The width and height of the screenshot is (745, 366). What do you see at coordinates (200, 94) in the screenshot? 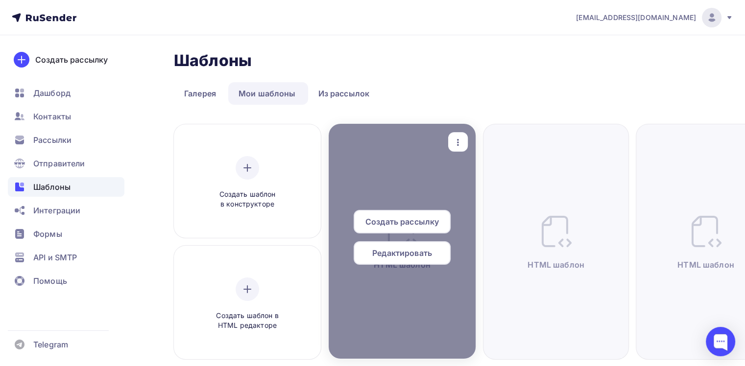
I see `a: Галерея` at bounding box center [200, 94].